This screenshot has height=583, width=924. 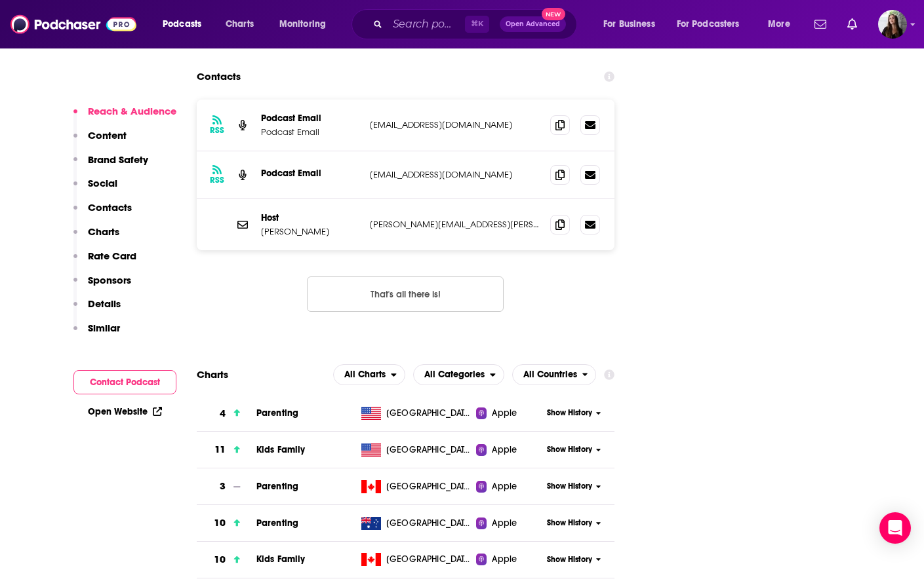 What do you see at coordinates (226, 560) in the screenshot?
I see `a: 10` at bounding box center [226, 560].